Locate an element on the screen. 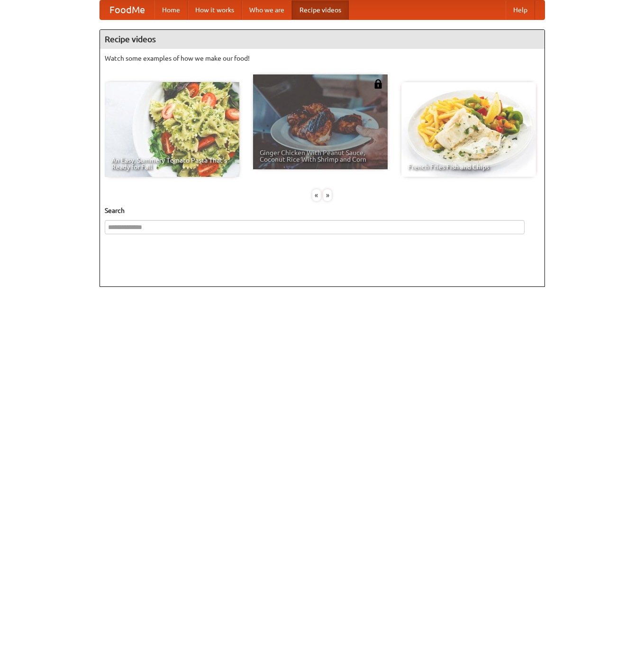  h5: Search is located at coordinates (322, 210).